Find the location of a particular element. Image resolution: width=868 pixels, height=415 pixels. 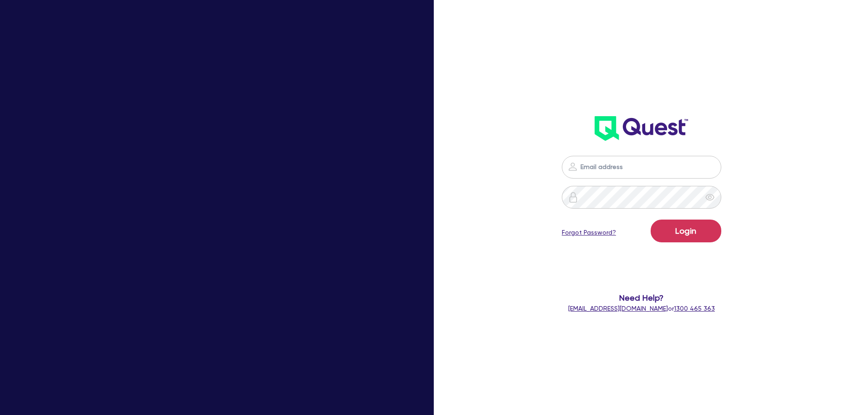

span: eye is located at coordinates (710, 197).